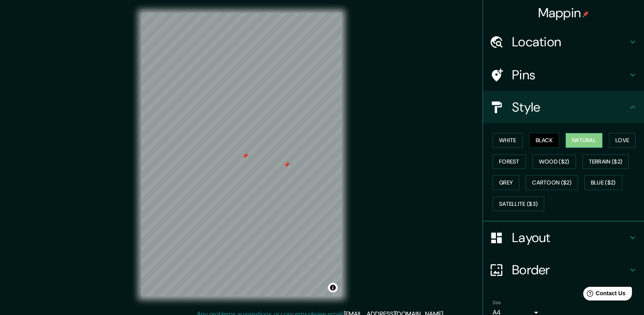 Image resolution: width=644 pixels, height=315 pixels. What do you see at coordinates (563, 13) in the screenshot?
I see `h4: Mappin` at bounding box center [563, 13].